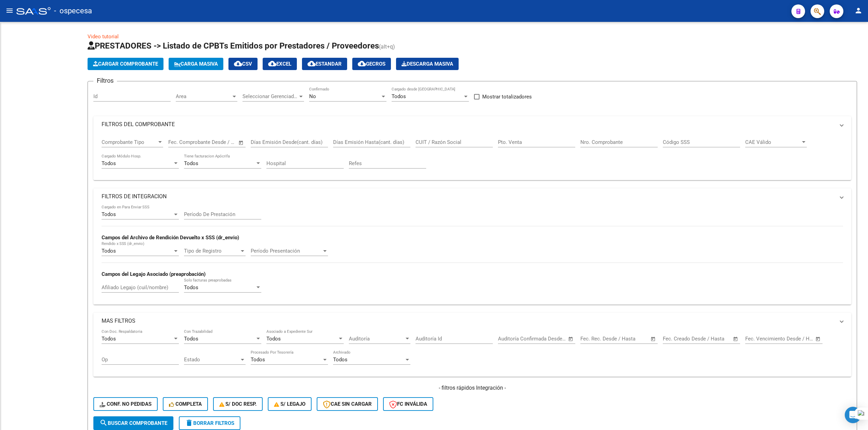 This screenshot has height=430, width=868. What do you see at coordinates (473, 125) in the screenshot?
I see `mat-expansion-panel-header: FILTROS DEL COMPROBANTE` at bounding box center [473, 125].